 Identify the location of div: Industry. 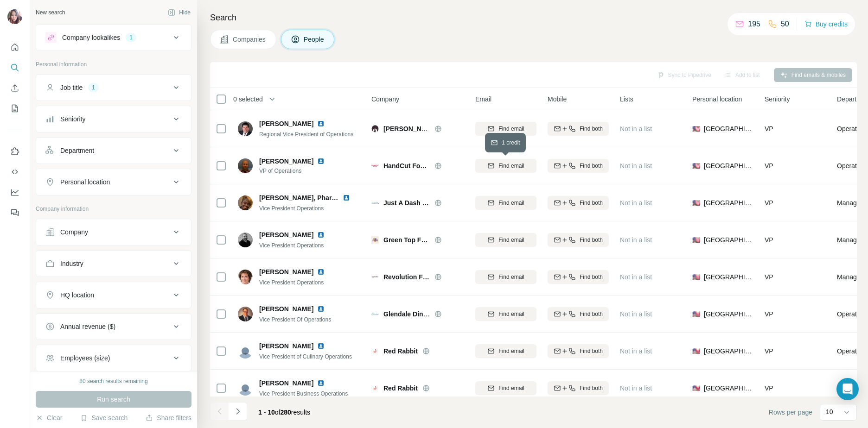
(72, 264).